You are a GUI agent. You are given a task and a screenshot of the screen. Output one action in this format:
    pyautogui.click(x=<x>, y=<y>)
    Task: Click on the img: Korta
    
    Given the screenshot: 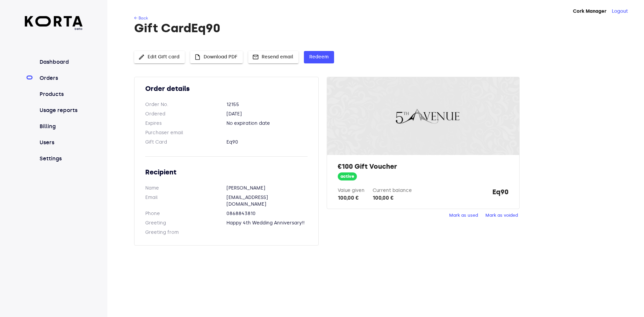 What is the action you would take?
    pyautogui.click(x=54, y=21)
    